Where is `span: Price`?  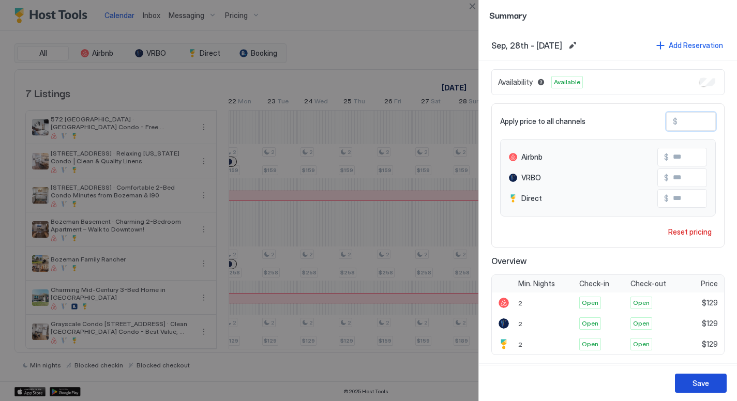 span: Price is located at coordinates (709, 284).